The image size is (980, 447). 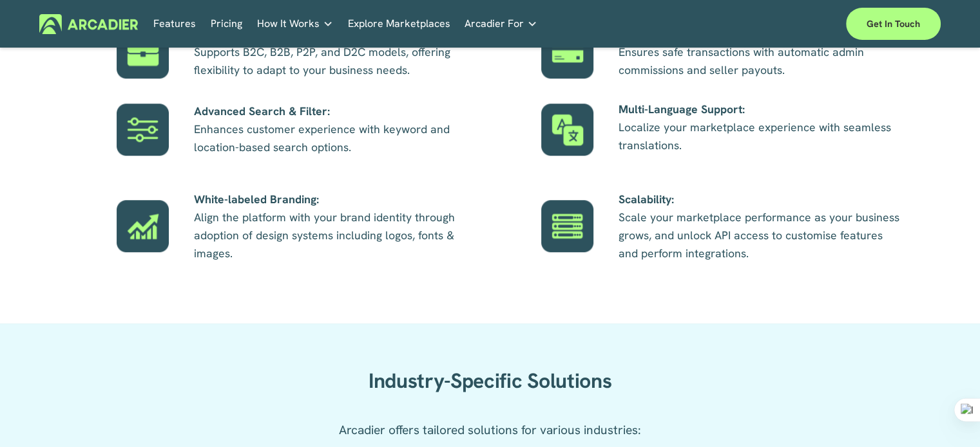 I want to click on h2: Industry-Specific Solutions, so click(x=490, y=382).